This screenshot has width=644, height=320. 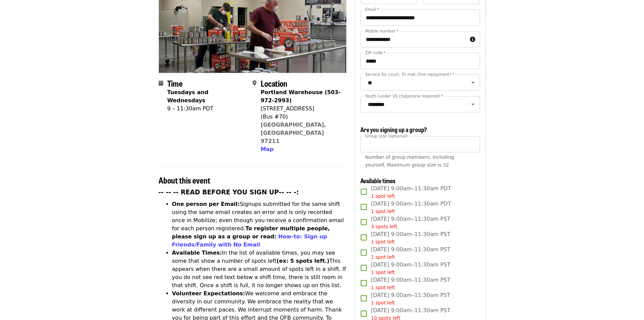 I want to click on span: Map, so click(x=267, y=149).